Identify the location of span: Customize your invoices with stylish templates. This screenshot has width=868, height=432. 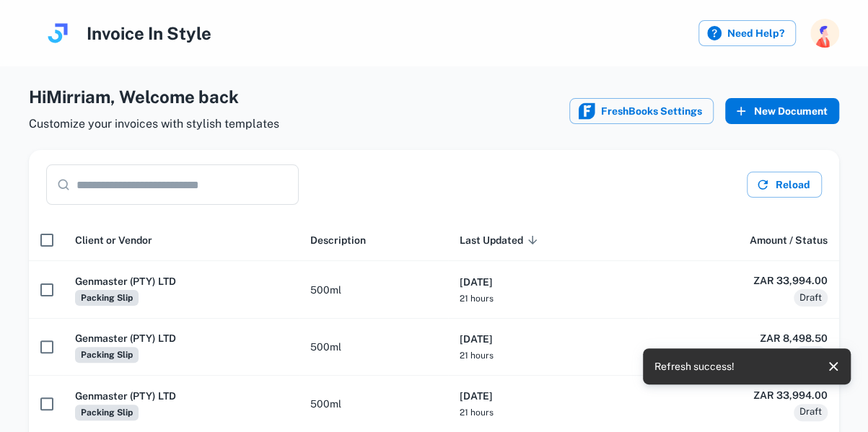
(154, 124).